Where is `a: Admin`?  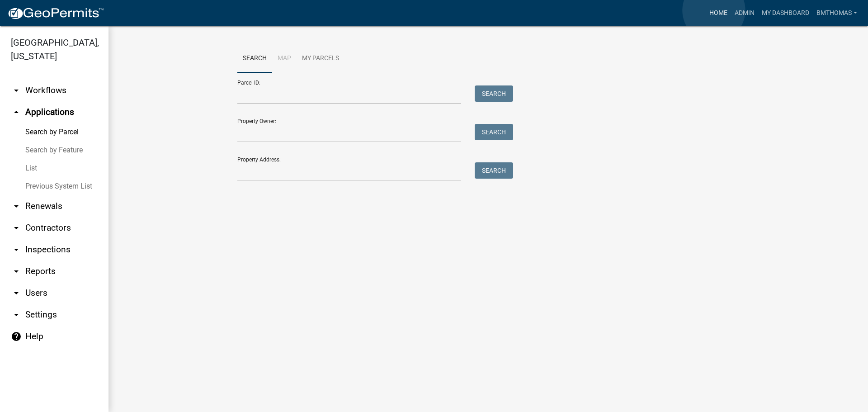 a: Admin is located at coordinates (744, 13).